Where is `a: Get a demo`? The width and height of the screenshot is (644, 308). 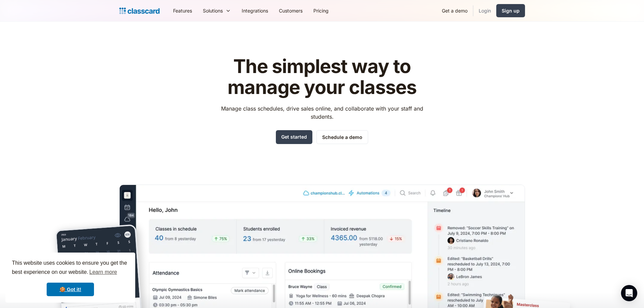
a: Get a demo is located at coordinates (455, 10).